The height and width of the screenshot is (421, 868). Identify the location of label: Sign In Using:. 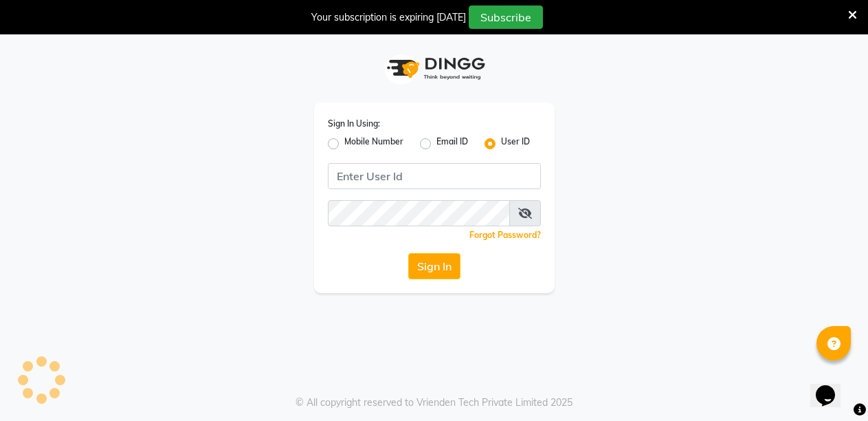
(354, 124).